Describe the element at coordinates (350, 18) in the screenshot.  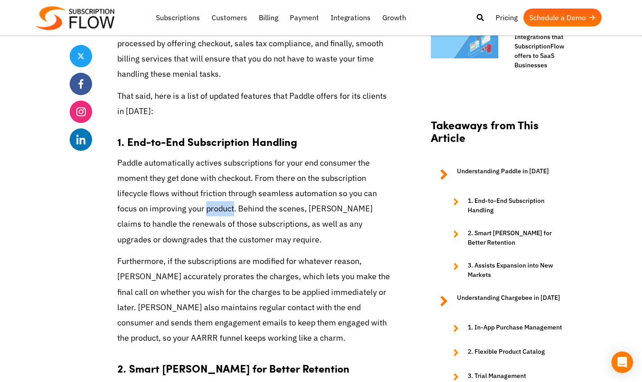
I see `a: Integrations` at that location.